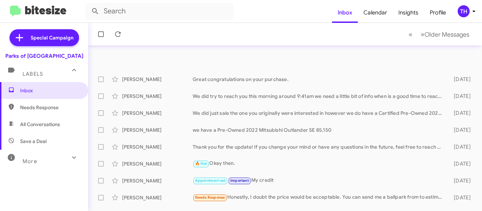 Image resolution: width=482 pixels, height=211 pixels. What do you see at coordinates (439, 34) in the screenshot?
I see `nav: Page navigation example` at bounding box center [439, 34].